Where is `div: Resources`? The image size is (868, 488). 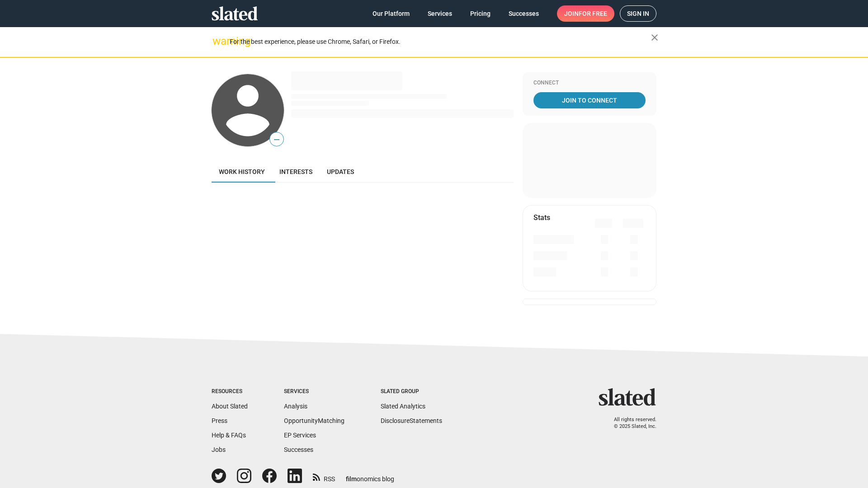 div: Resources is located at coordinates (229, 392).